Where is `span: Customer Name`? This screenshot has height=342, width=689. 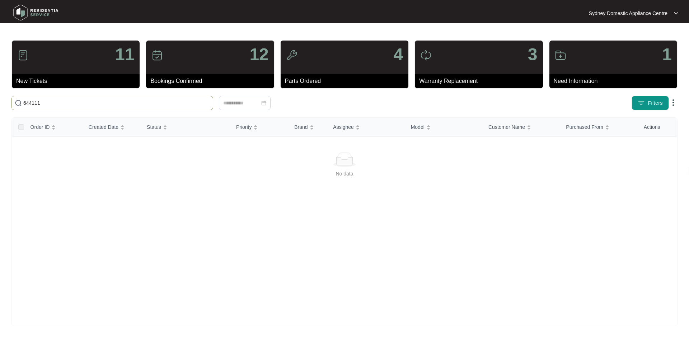
span: Customer Name is located at coordinates (507, 127).